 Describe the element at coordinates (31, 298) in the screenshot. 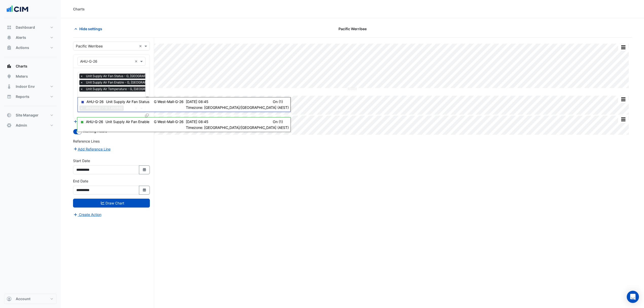

I see `button: Account` at that location.